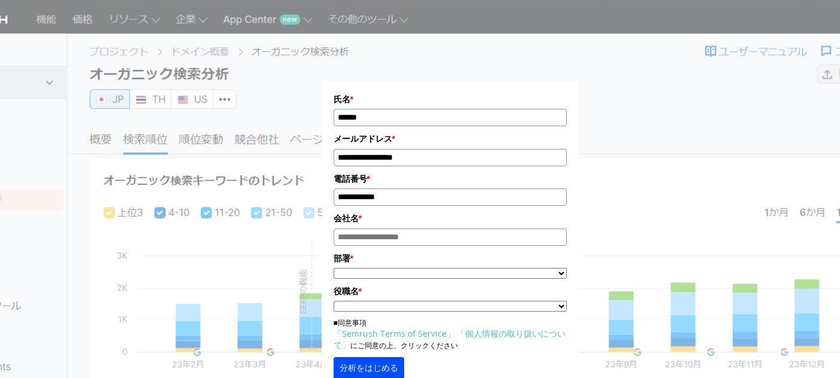  What do you see at coordinates (450, 218) in the screenshot?
I see `label: 会社名` at bounding box center [450, 218].